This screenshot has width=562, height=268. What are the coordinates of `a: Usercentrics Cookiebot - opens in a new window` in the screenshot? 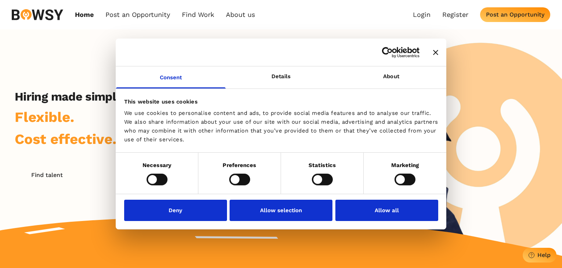 It's located at (387, 52).